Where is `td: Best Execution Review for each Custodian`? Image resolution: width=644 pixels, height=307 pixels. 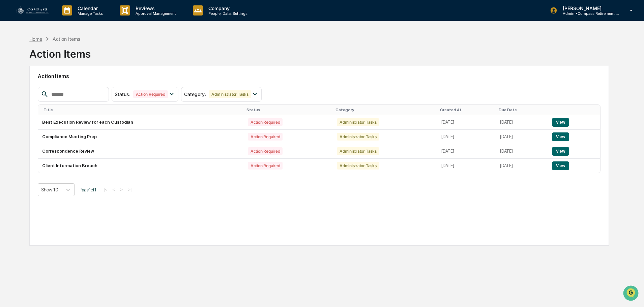 td: Best Execution Review for each Custodian is located at coordinates (141, 122).